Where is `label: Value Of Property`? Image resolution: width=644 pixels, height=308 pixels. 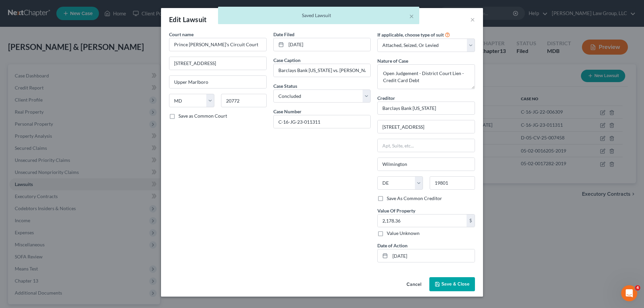 label: Value Of Property is located at coordinates (396, 210).